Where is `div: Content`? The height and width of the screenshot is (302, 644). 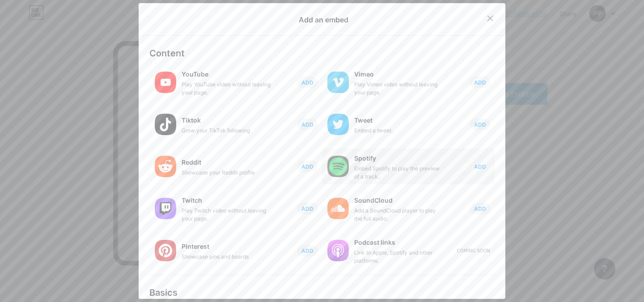
div: Content is located at coordinates (322, 53).